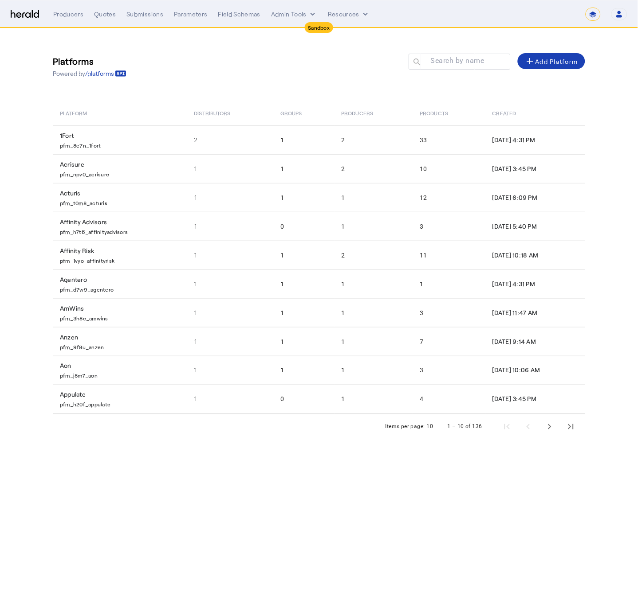 The height and width of the screenshot is (612, 638). Describe the element at coordinates (90, 74) in the screenshot. I see `p: Powered by` at that location.